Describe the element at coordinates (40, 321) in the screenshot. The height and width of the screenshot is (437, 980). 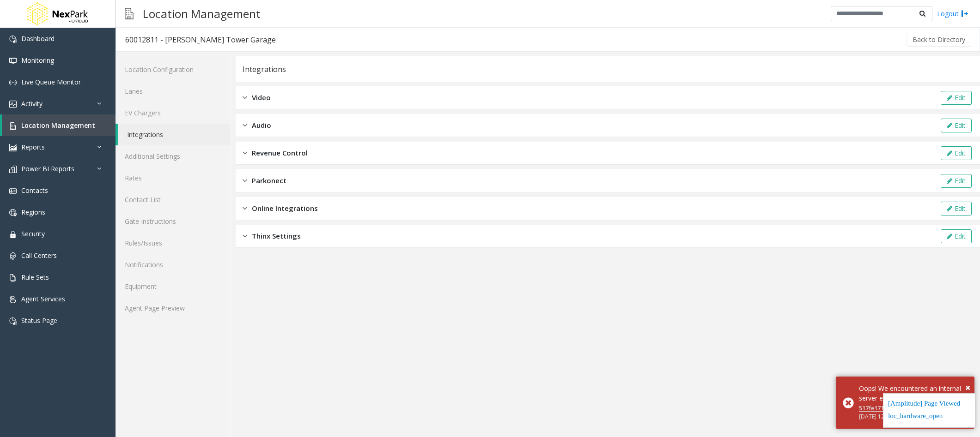
I see `span: Status Page` at that location.